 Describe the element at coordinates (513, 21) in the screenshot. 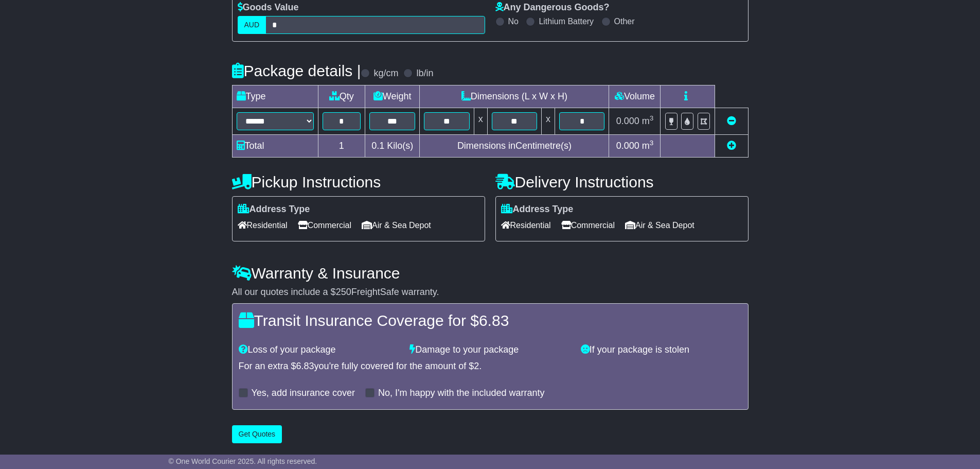

I see `label: No` at that location.